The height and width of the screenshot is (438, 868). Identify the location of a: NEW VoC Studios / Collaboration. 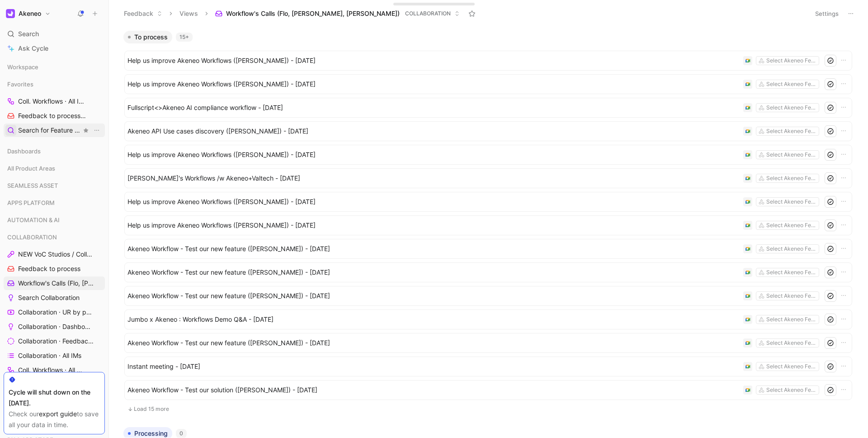
(54, 254).